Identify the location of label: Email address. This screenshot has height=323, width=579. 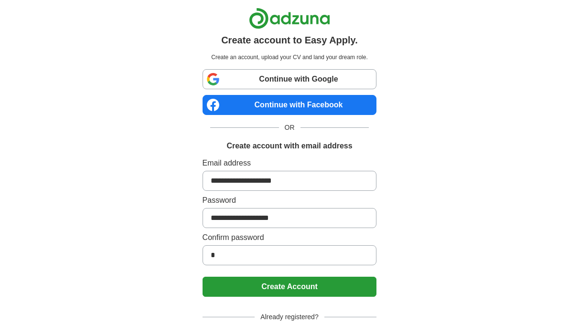
(289, 163).